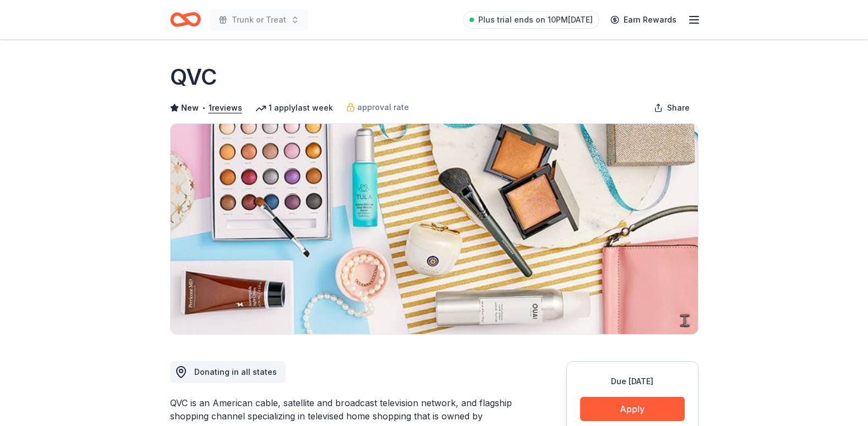 The image size is (868, 426). What do you see at coordinates (378, 107) in the screenshot?
I see `a: approval rate` at bounding box center [378, 107].